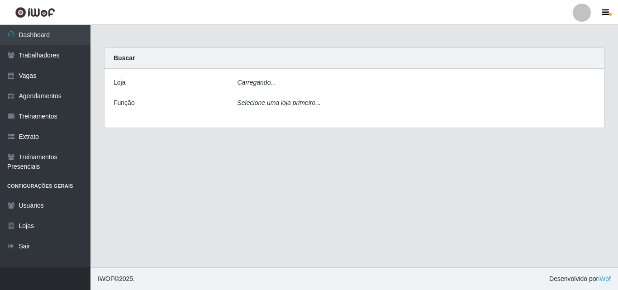 This screenshot has height=290, width=618. Describe the element at coordinates (279, 103) in the screenshot. I see `i: Selecione uma loja primeiro...` at that location.